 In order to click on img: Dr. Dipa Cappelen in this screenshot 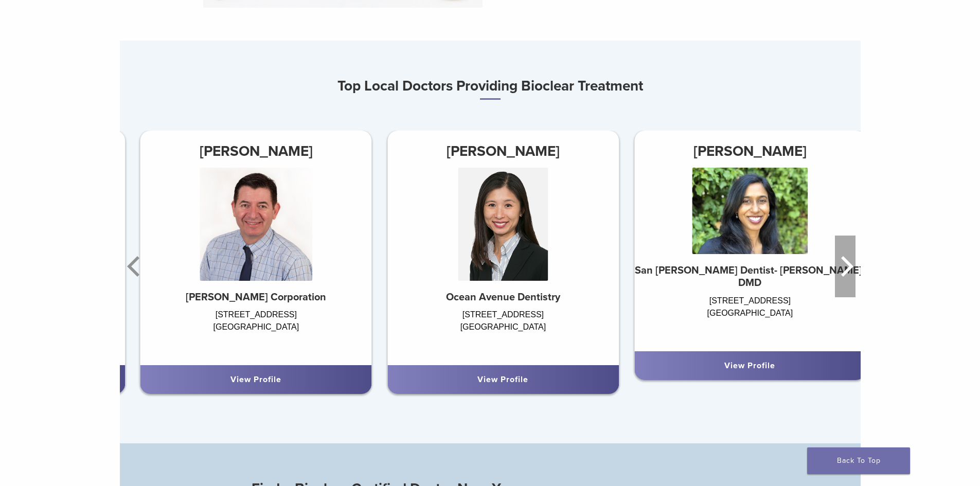, I will do `click(750, 211)`.